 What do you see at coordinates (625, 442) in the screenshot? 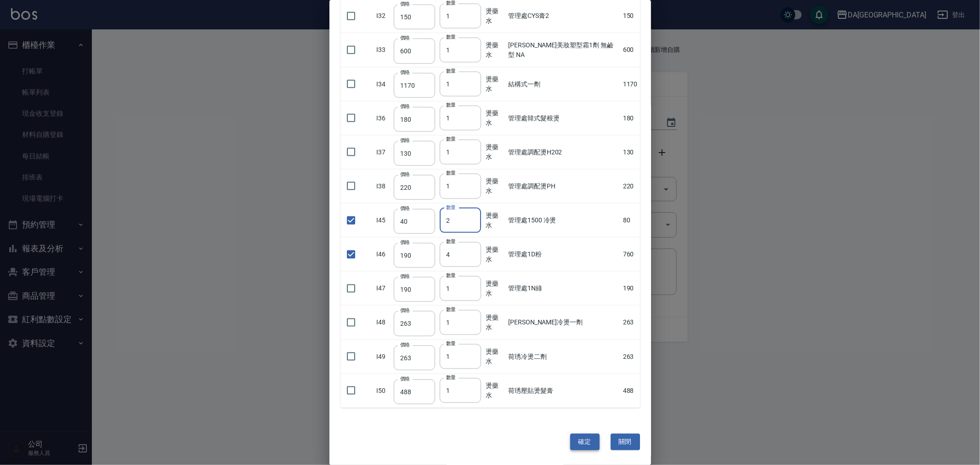
I see `button: 關閉` at bounding box center [625, 442].